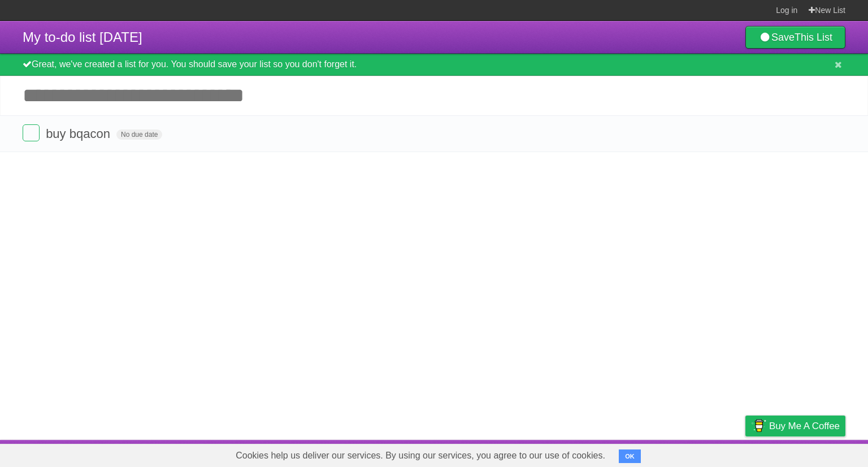 Image resolution: width=868 pixels, height=467 pixels. What do you see at coordinates (809, 453) in the screenshot?
I see `a: Suggest a feature` at bounding box center [809, 453].